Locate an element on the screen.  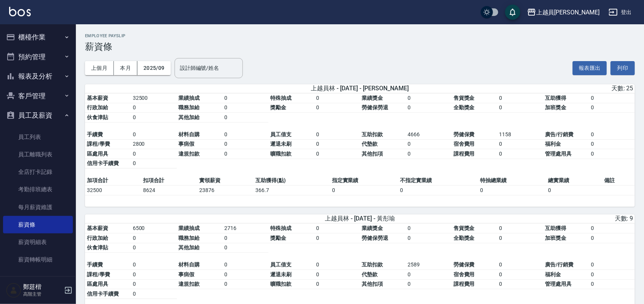
span: 福利金 is located at coordinates (553, 275).